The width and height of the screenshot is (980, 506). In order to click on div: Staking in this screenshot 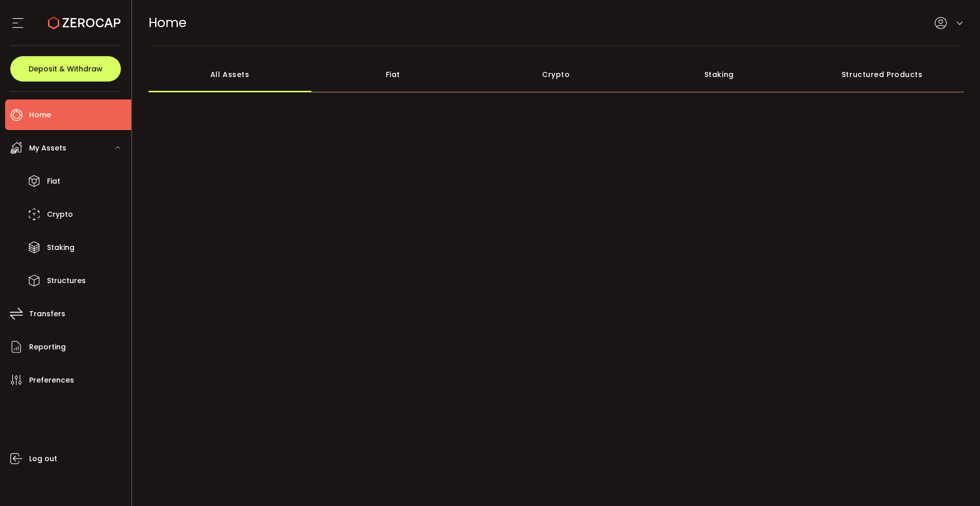, I will do `click(719, 74)`.